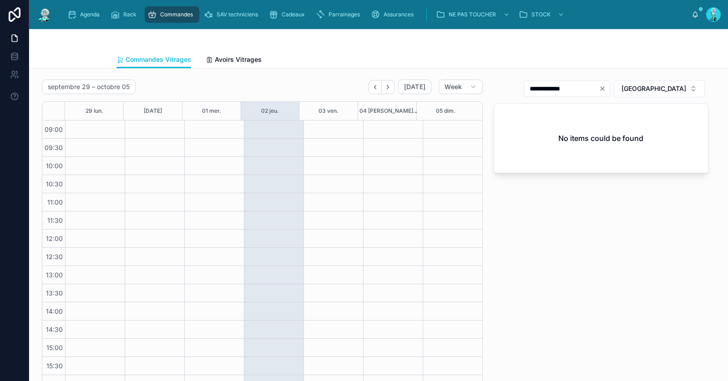 This screenshot has height=381, width=728. What do you see at coordinates (446, 111) in the screenshot?
I see `div: 05 dim.` at bounding box center [446, 111].